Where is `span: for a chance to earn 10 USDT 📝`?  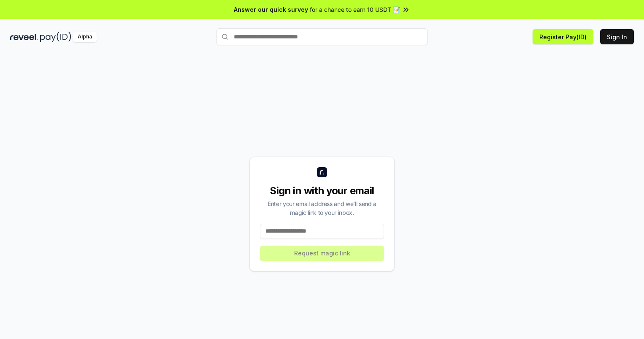 span: for a chance to earn 10 USDT 📝 is located at coordinates (355, 9).